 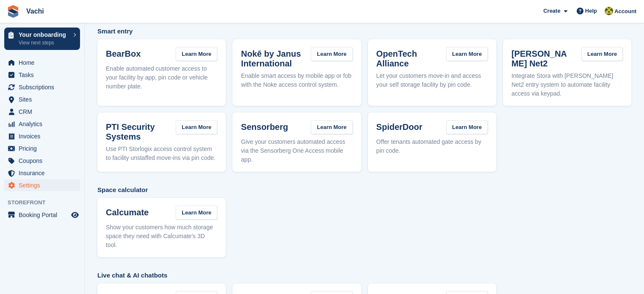 I want to click on span: Coupons, so click(x=44, y=161).